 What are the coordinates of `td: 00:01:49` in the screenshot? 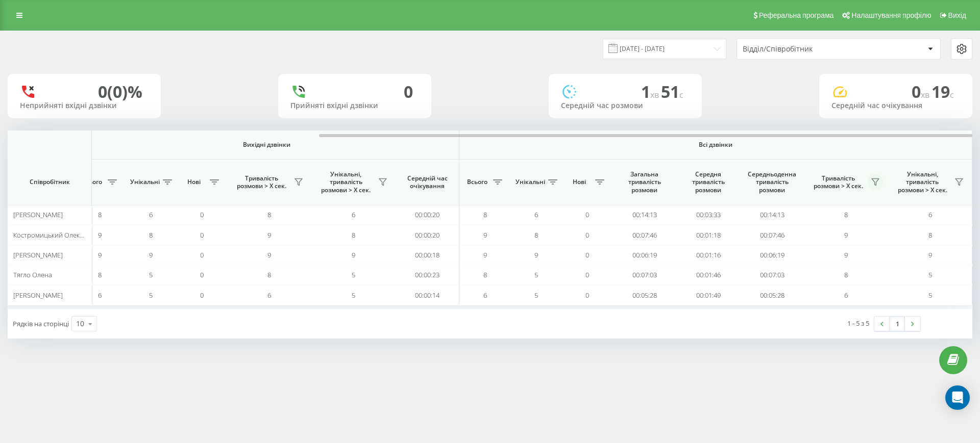 It's located at (708, 295).